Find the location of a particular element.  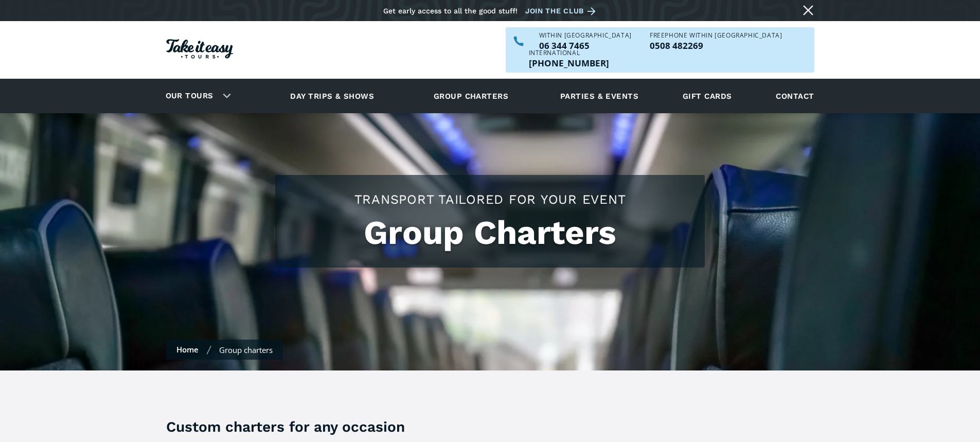

a: Call us outside of NZ on +6463447465 is located at coordinates (569, 63).